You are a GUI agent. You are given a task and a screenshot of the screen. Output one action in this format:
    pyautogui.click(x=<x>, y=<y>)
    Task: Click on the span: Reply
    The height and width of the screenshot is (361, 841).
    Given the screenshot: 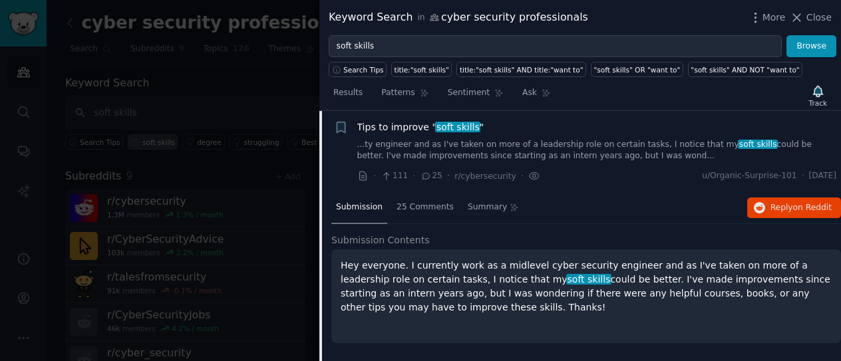 What is the action you would take?
    pyautogui.click(x=801, y=208)
    